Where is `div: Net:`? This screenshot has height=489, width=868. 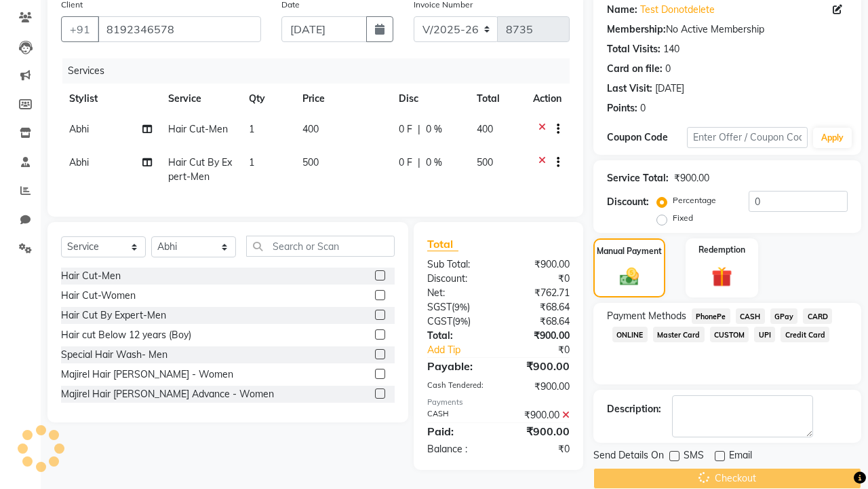
div: Net: is located at coordinates (458, 292).